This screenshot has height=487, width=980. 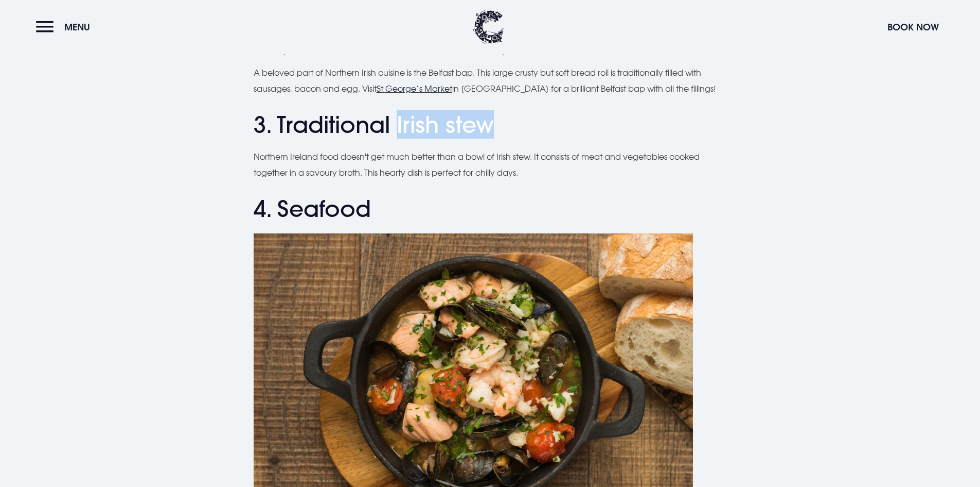 I want to click on span: Menu, so click(x=77, y=27).